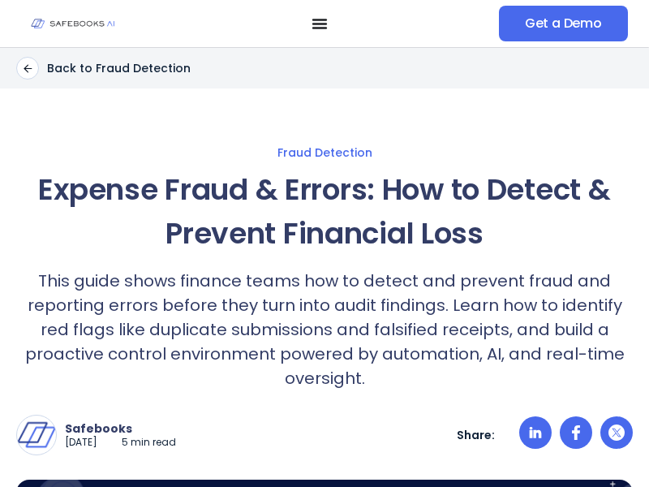 This screenshot has height=487, width=649. Describe the element at coordinates (476, 435) in the screenshot. I see `p: Share:` at that location.